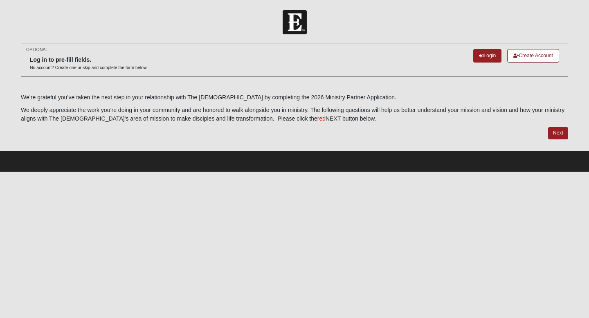 This screenshot has width=589, height=318. What do you see at coordinates (558, 133) in the screenshot?
I see `a: Next` at bounding box center [558, 133].